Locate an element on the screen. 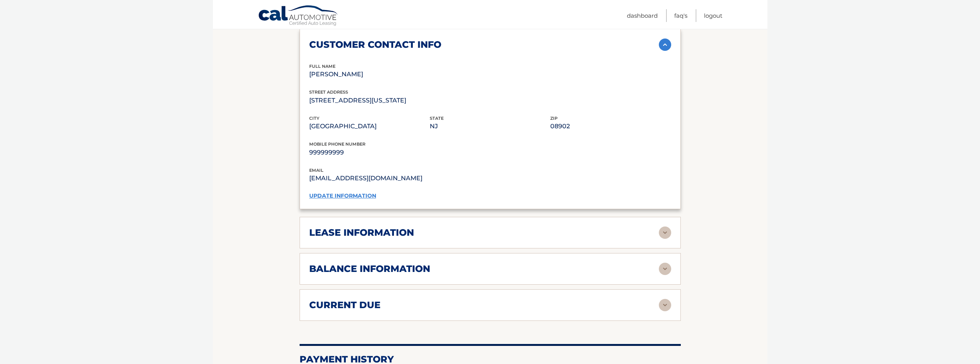  span: mobile phone number is located at coordinates (338, 144).